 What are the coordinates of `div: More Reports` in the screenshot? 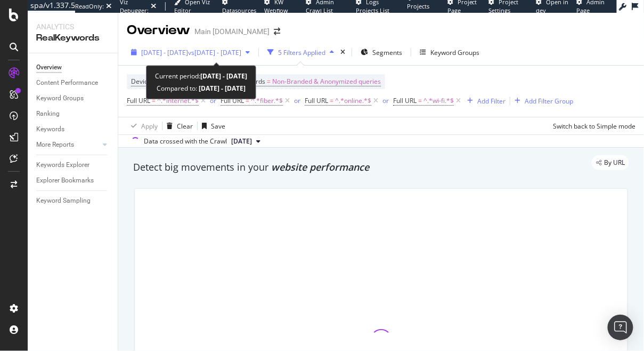 It's located at (55, 144).